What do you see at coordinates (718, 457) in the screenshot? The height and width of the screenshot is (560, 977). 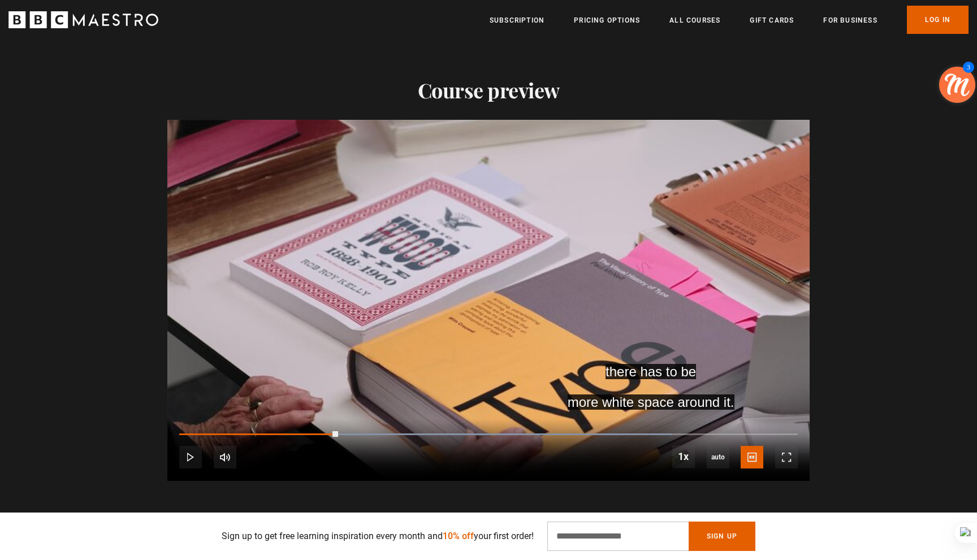 I see `span: auto` at bounding box center [718, 457].